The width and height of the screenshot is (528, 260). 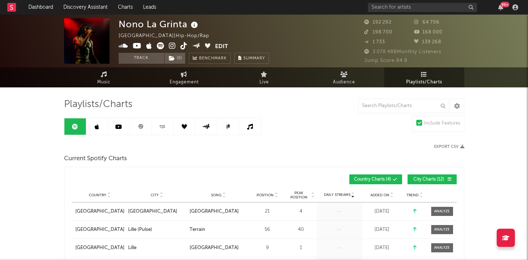 What do you see at coordinates (175, 58) in the screenshot?
I see `span: ( 1 )` at bounding box center [175, 58].